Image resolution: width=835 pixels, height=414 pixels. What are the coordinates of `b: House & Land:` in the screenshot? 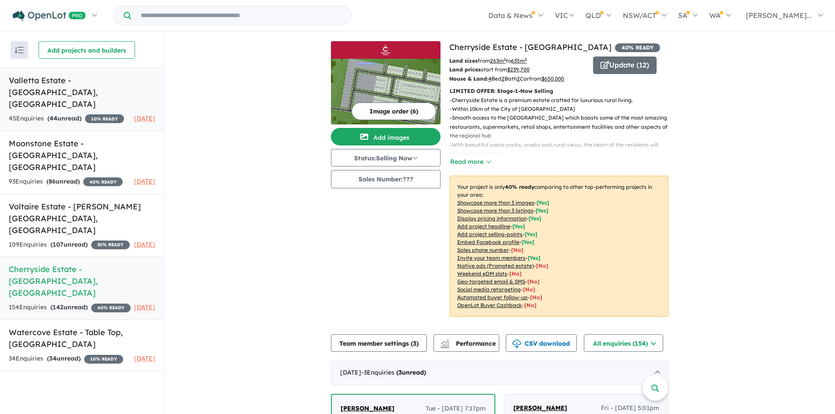 It's located at (469, 78).